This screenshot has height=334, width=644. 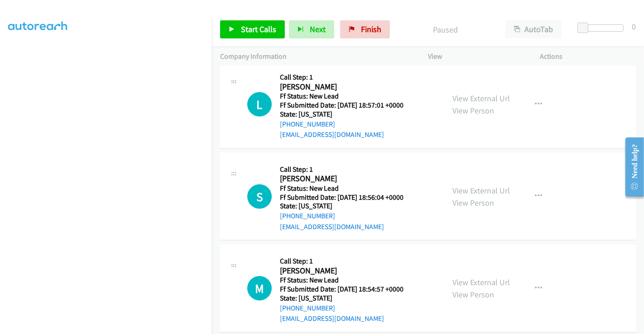 I want to click on p: Company Information, so click(x=315, y=56).